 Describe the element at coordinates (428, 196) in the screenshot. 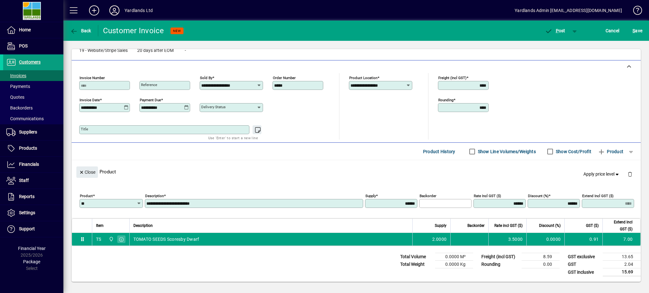

I see `mat-label: Backorder` at that location.